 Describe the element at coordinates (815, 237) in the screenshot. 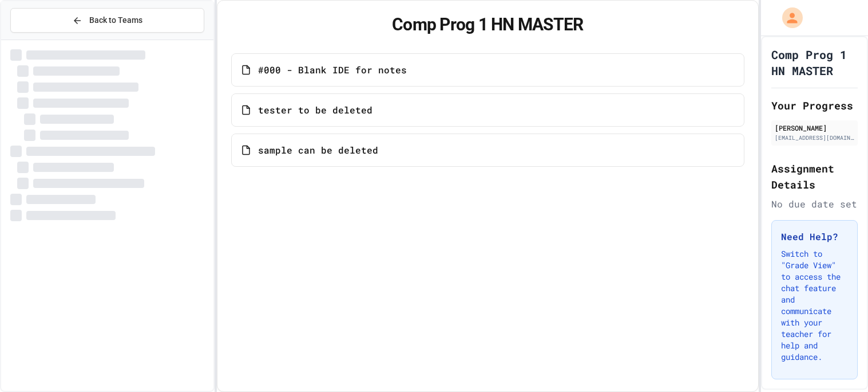

I see `h3: Need Help?` at that location.